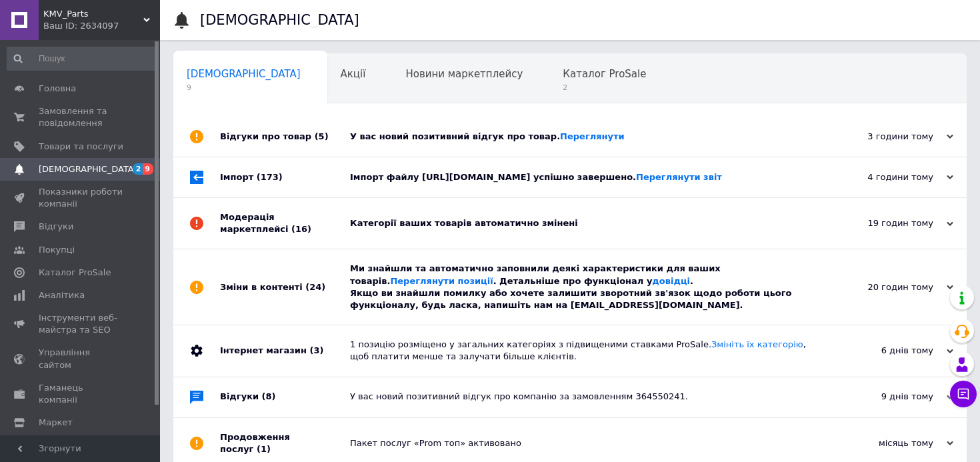 The width and height of the screenshot is (980, 462). I want to click on span: Показники роботи компанії, so click(81, 198).